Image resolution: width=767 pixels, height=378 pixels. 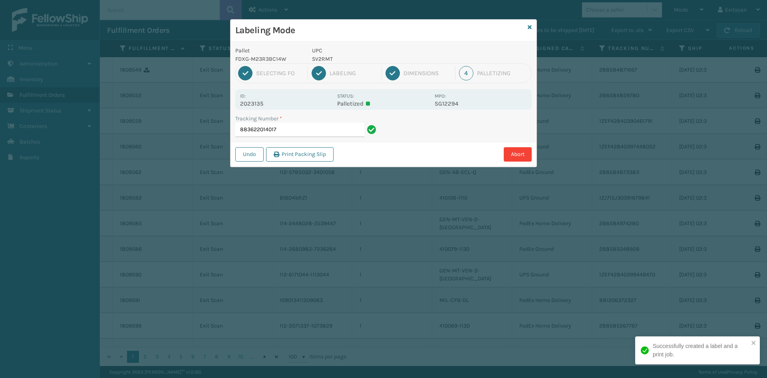 What do you see at coordinates (243, 96) in the screenshot?
I see `label: Id:` at bounding box center [243, 96].